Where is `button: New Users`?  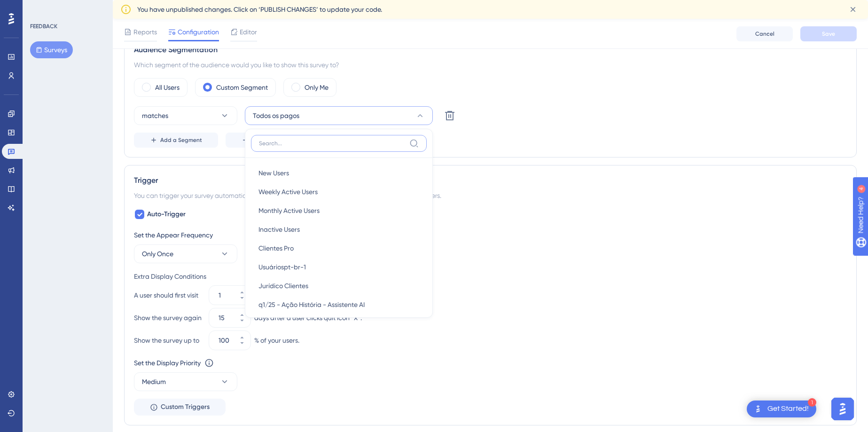
button: New Users is located at coordinates (339, 173).